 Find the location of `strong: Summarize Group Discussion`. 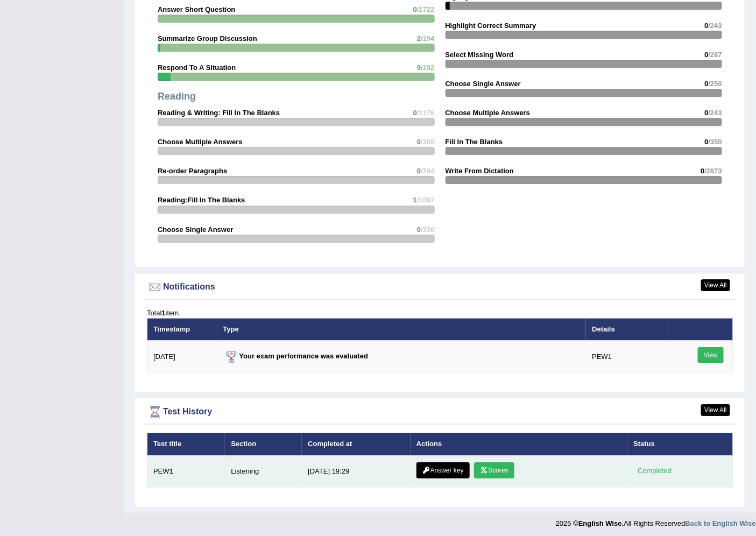

strong: Summarize Group Discussion is located at coordinates (207, 38).